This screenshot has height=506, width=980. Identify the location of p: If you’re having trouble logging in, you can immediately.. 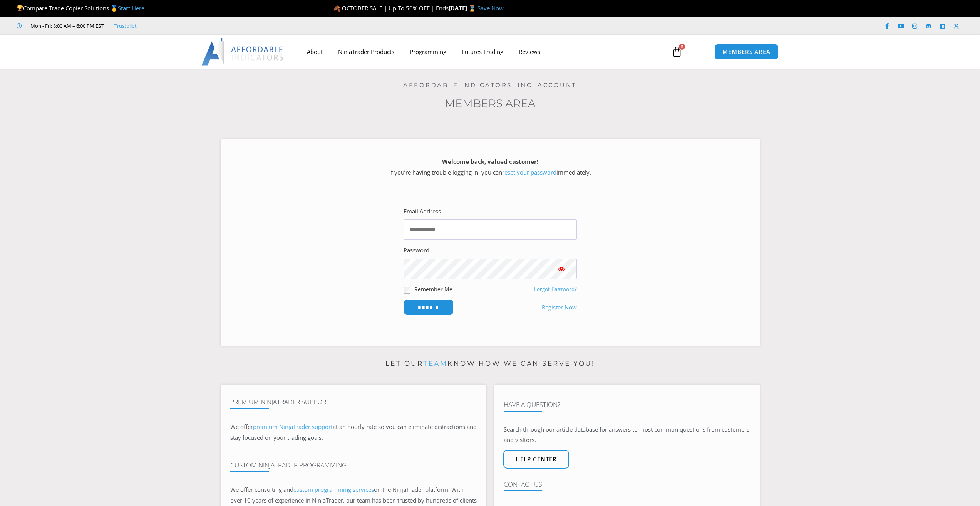
(490, 167).